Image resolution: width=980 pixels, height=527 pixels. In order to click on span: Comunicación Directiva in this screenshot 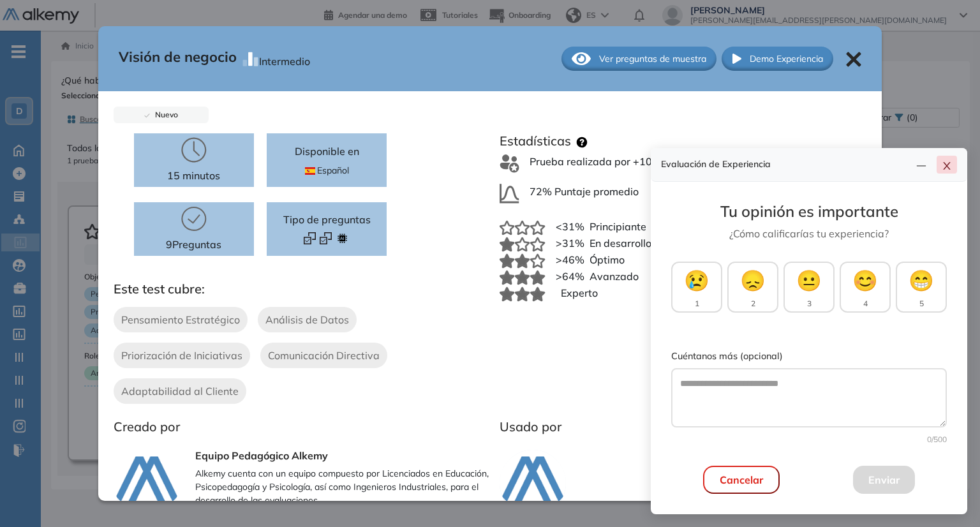, I will do `click(323, 355)`.